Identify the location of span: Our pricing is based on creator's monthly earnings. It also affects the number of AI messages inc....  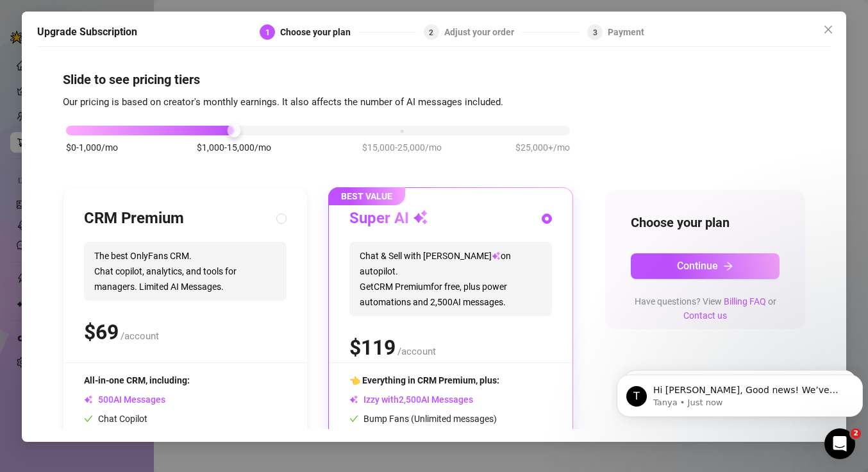
(282, 102).